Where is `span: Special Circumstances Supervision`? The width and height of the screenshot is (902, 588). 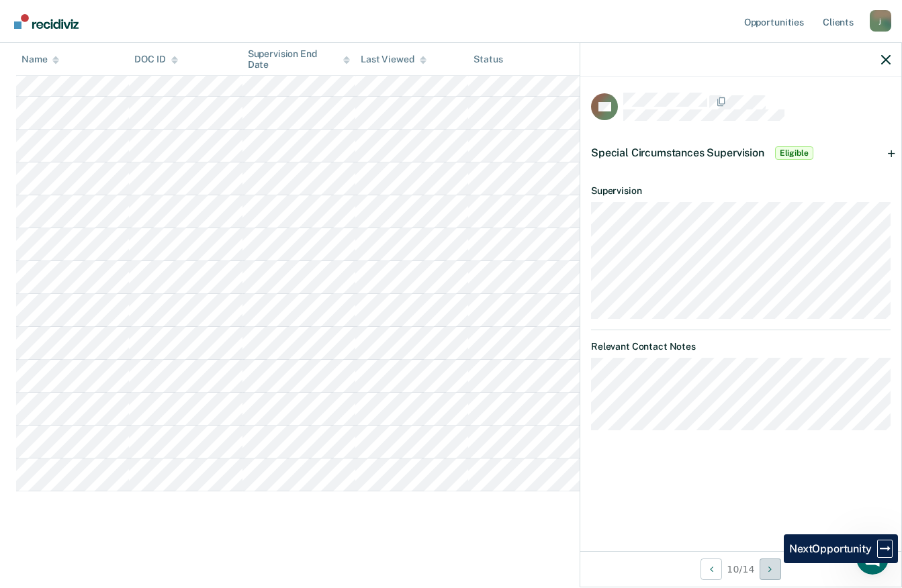
span: Special Circumstances Supervision is located at coordinates (678, 153).